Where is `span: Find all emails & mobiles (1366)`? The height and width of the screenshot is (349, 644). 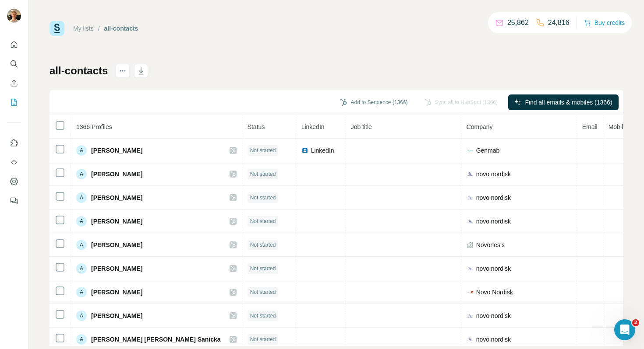
span: Find all emails & mobiles (1366) is located at coordinates (569, 103).